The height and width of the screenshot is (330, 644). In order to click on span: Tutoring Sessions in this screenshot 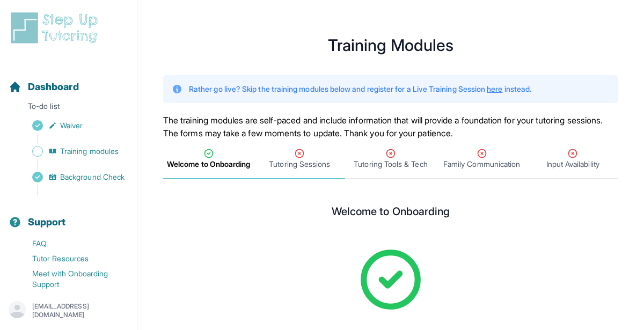, I will do `click(299, 164)`.